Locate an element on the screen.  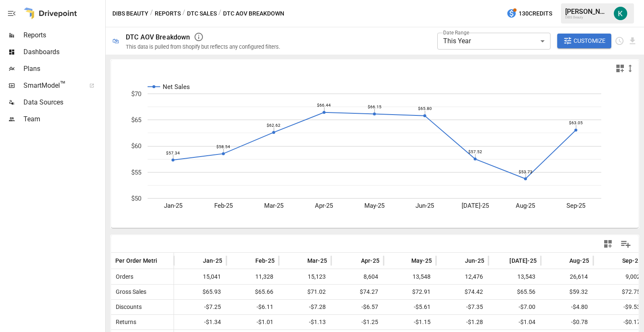
span: -$4.80 is located at coordinates (567, 307).